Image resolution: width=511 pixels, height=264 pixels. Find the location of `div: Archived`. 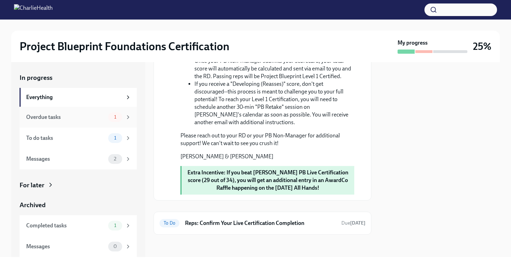

div: Archived is located at coordinates (78, 205).